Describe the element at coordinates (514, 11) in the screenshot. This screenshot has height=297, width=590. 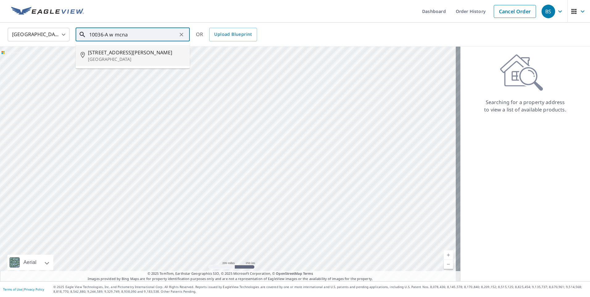
I see `a: Cancel Order` at that location.